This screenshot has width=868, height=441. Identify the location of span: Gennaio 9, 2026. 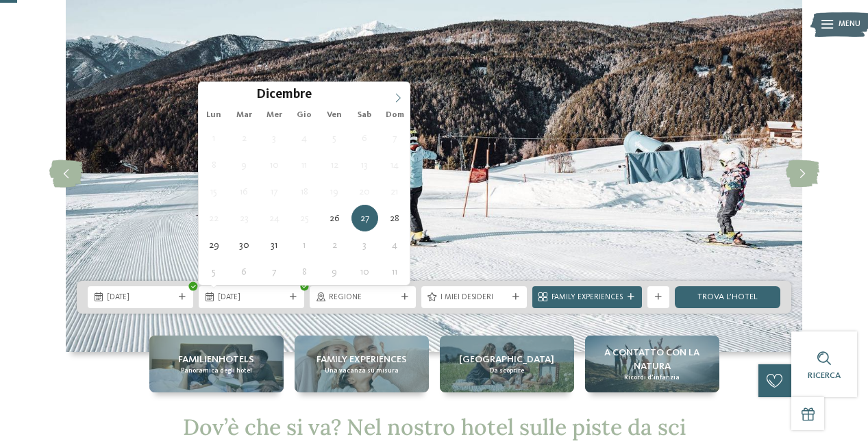
(335, 271).